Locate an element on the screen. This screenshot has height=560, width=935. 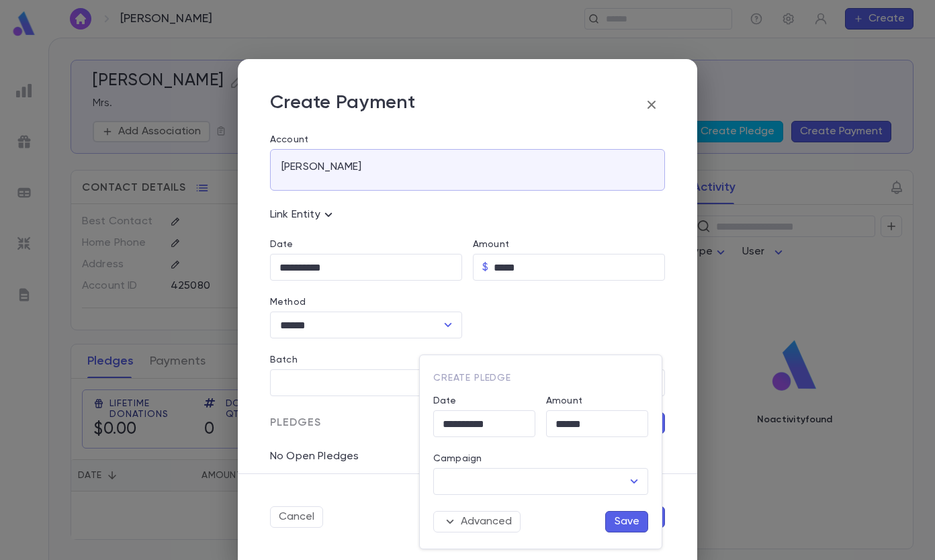
button: Advanced is located at coordinates (477, 522).